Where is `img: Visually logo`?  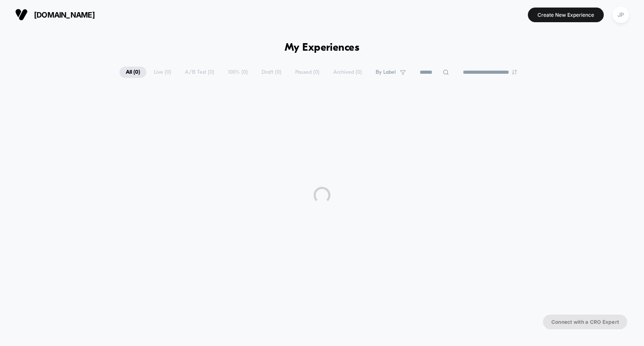
img: Visually logo is located at coordinates (21, 15).